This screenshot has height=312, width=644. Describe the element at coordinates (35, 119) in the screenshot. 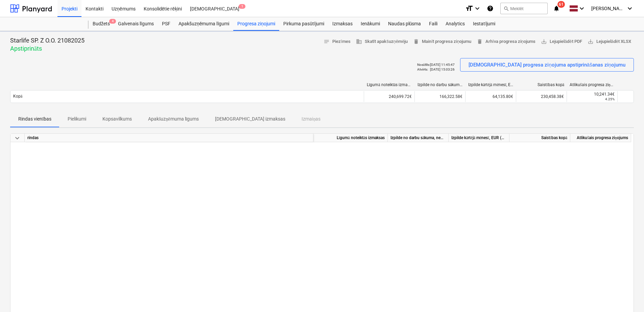

I see `p: Rindas vienības` at that location.